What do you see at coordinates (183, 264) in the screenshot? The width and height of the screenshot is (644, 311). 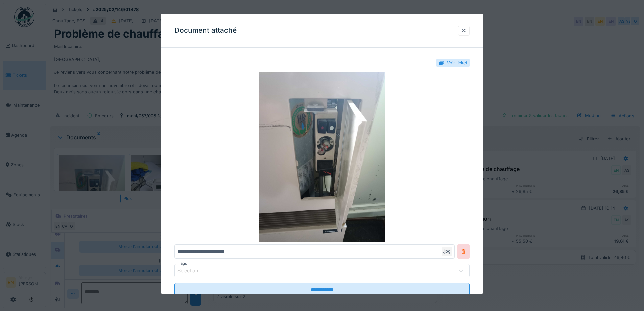 I see `label: Tags` at bounding box center [183, 264].